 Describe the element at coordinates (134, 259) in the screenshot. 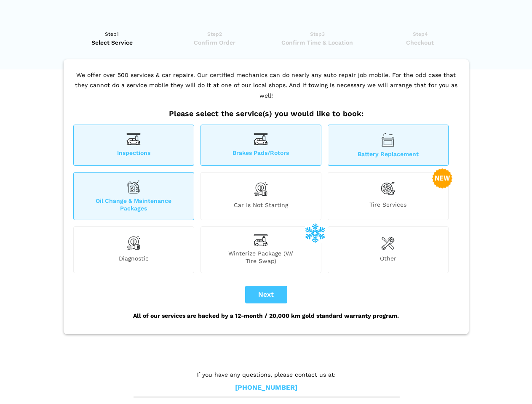

I see `span: Diagnostic` at that location.